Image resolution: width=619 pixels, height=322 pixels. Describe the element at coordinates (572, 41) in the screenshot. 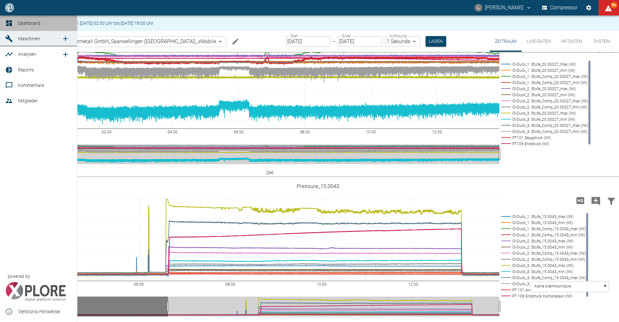

I see `button: HF-Daten` at that location.